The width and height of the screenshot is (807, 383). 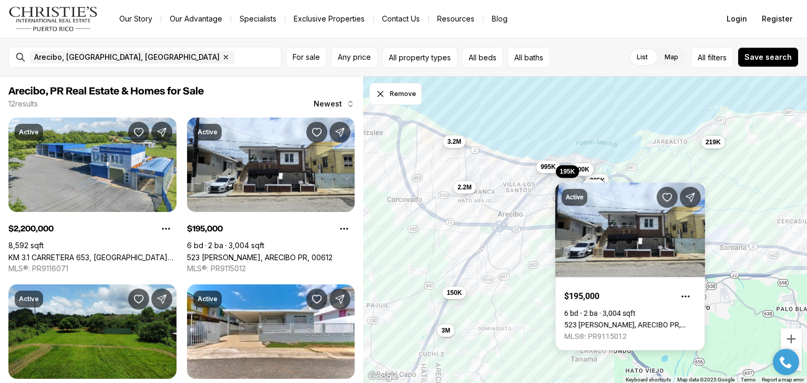 I want to click on label: List, so click(x=642, y=57).